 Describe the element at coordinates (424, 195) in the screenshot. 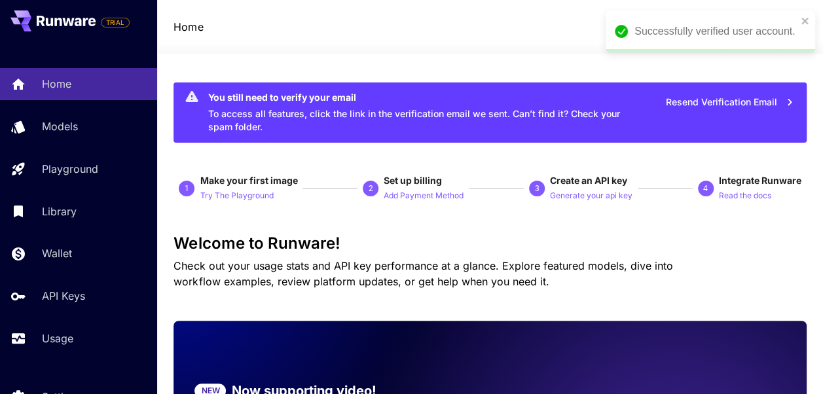

I see `button: Add Payment Method` at that location.